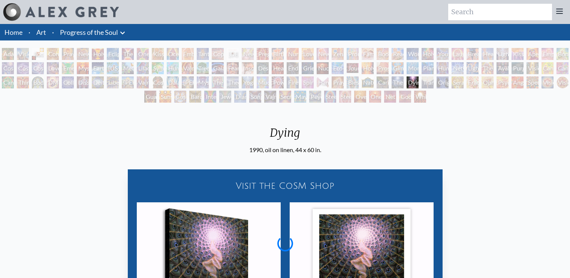 The width and height of the screenshot is (570, 278). What do you see at coordinates (165, 97) in the screenshot?
I see `div: Sunyata` at bounding box center [165, 97].